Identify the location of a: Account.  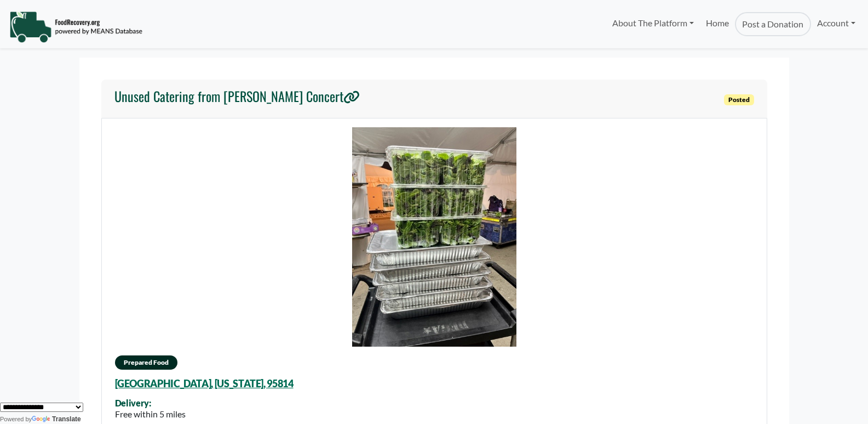
(836, 23).